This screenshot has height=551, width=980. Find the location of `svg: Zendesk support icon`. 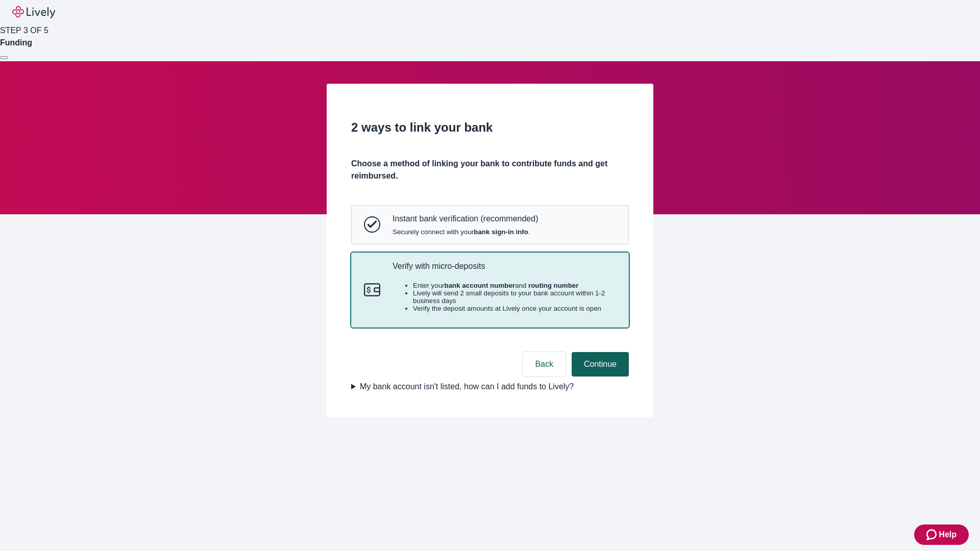

svg: Zendesk support icon is located at coordinates (932, 534).